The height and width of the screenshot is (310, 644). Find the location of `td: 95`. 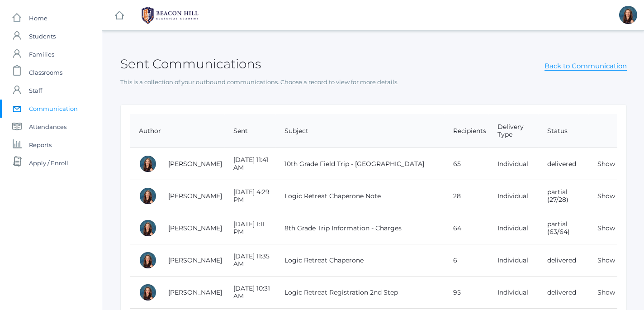

td: 95 is located at coordinates (466, 292).